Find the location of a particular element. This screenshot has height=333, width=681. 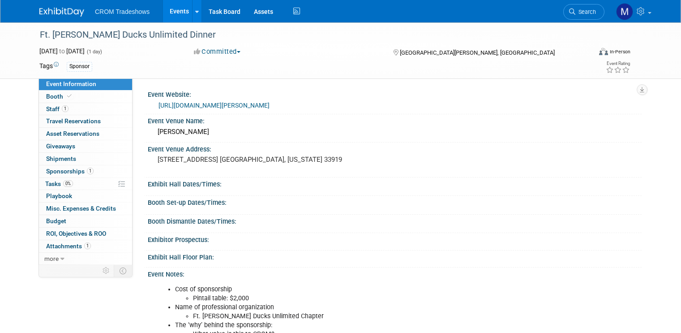

td: Personalize Event Tab Strip is located at coordinates (106, 270).